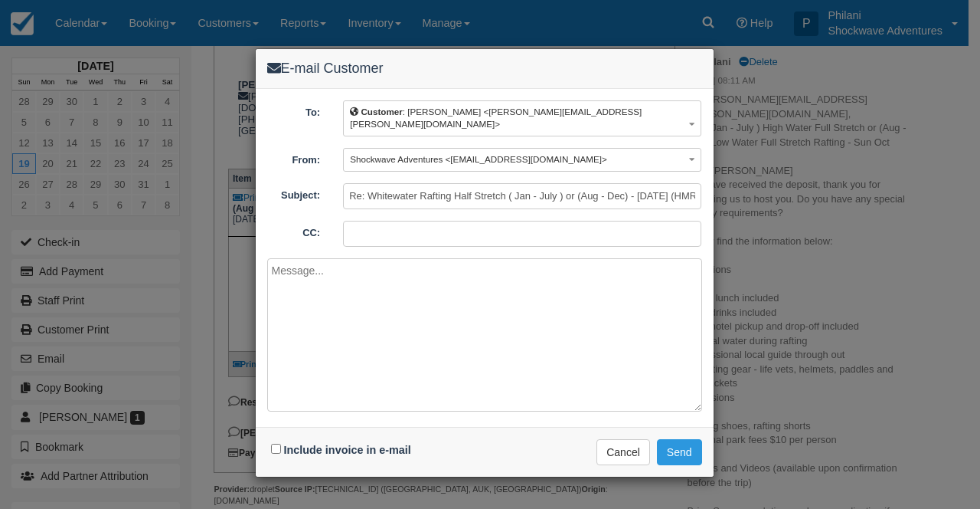 This screenshot has width=980, height=509. What do you see at coordinates (679, 452) in the screenshot?
I see `button: Send` at bounding box center [679, 452].